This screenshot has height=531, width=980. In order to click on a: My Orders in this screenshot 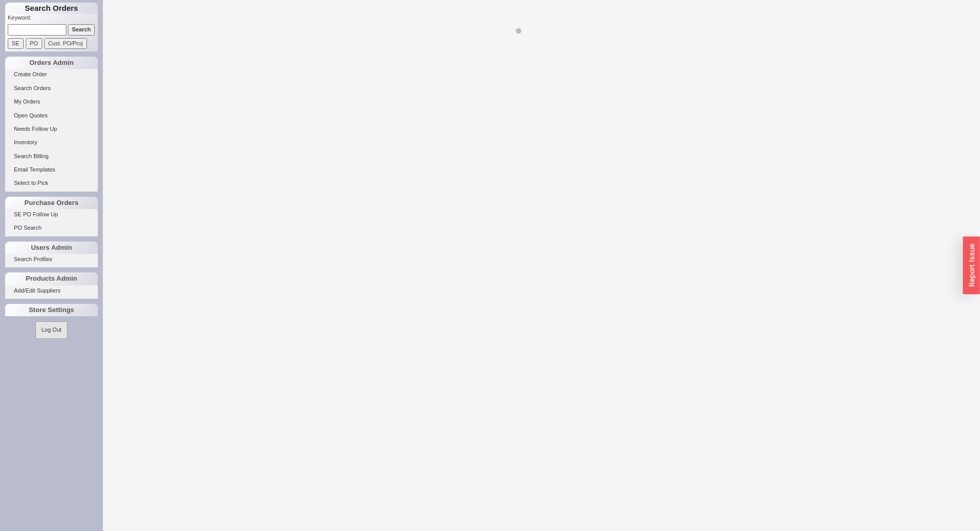, I will do `click(52, 101)`.